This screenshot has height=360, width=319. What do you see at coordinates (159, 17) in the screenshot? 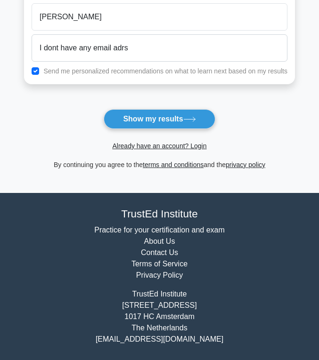
I see `input: Last name` at bounding box center [159, 17].